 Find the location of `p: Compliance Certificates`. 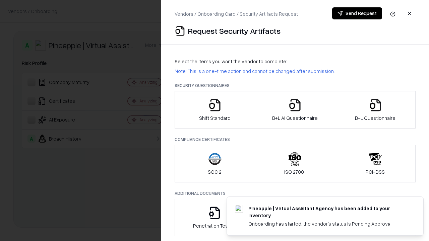

p: Compliance Certificates is located at coordinates (295, 139).